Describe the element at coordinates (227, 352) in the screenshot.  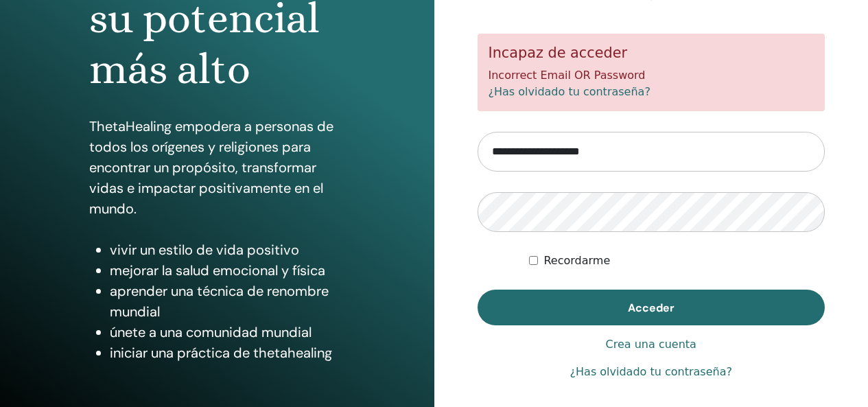
I see `li: iniciar una práctica de thetahealing` at that location.